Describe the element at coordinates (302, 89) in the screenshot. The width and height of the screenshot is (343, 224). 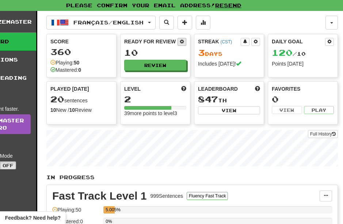
I see `div: Favorites` at that location.